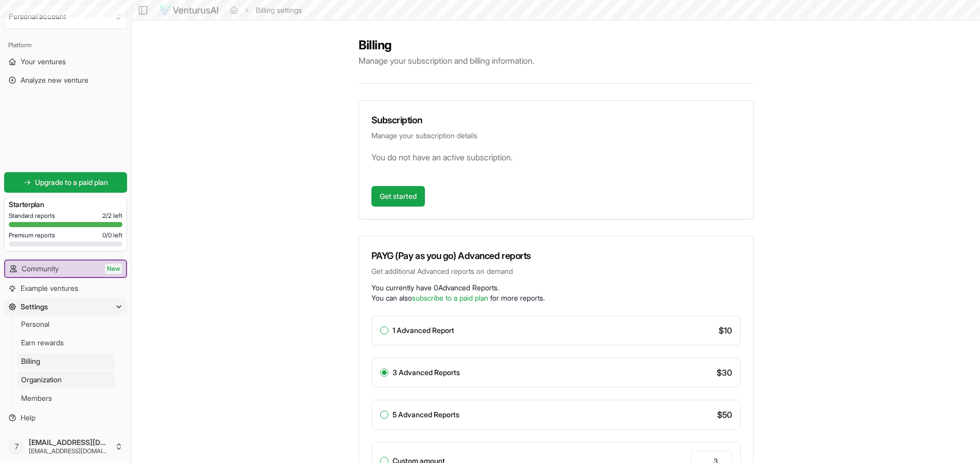 This screenshot has height=463, width=980. What do you see at coordinates (113, 269) in the screenshot?
I see `span: New` at bounding box center [113, 269].